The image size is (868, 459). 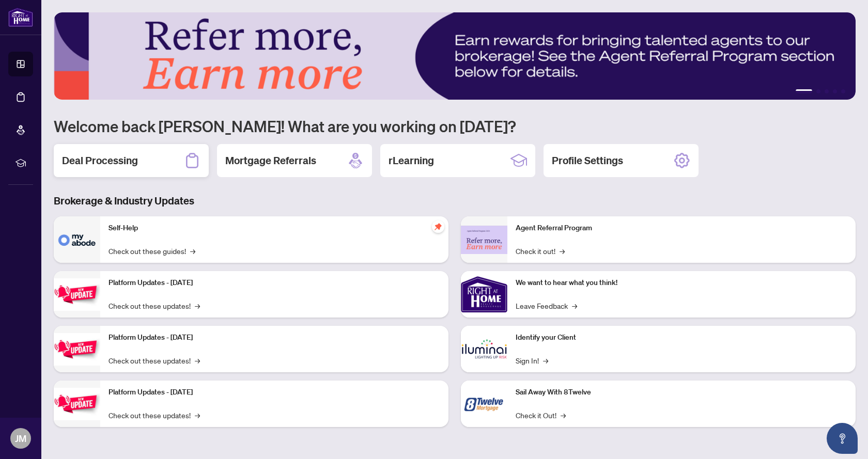 What do you see at coordinates (77, 240) in the screenshot?
I see `img: Self-Help` at bounding box center [77, 240].